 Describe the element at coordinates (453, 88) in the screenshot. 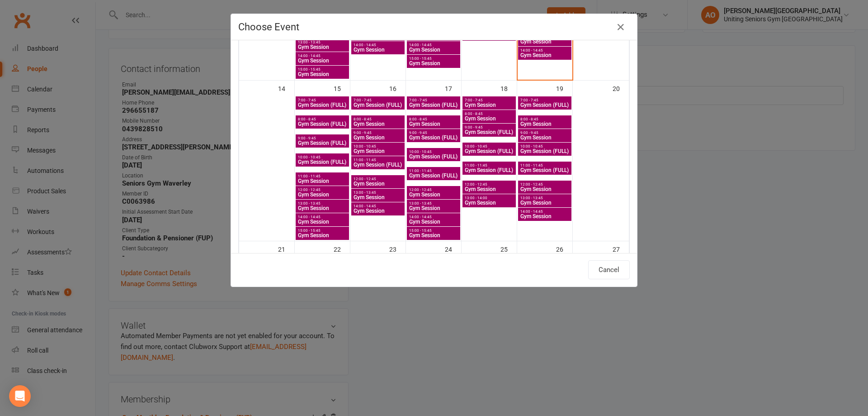

I see `div: 17` at that location.